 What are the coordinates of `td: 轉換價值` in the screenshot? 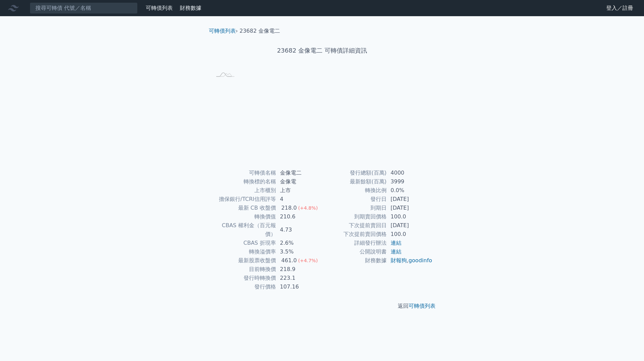 It's located at (244, 217).